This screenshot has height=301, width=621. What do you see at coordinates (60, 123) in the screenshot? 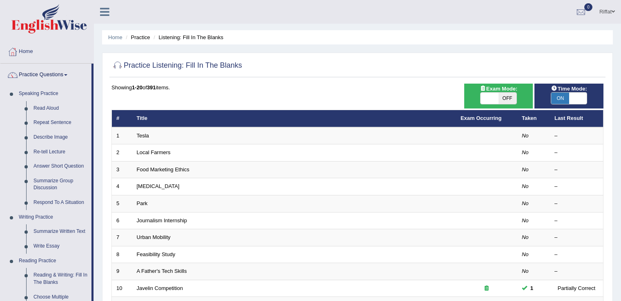
I see `a: Repeat Sentence` at bounding box center [60, 123].